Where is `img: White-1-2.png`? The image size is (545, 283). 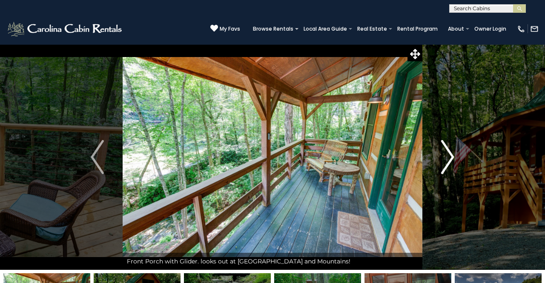
img: White-1-2.png is located at coordinates (65, 29).